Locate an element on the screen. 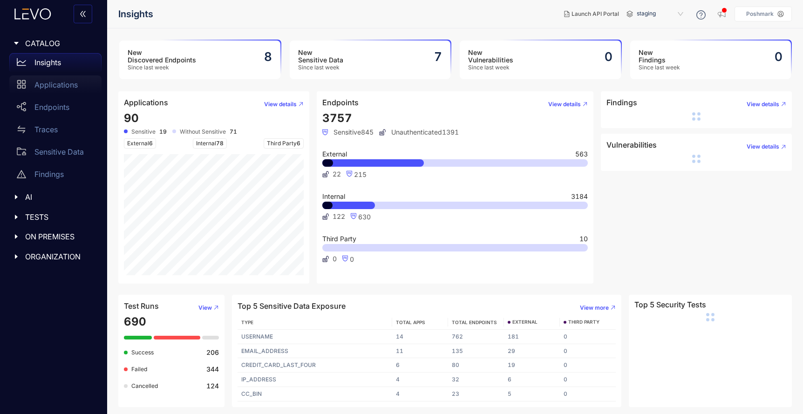 The width and height of the screenshot is (803, 414). span: 78 is located at coordinates (220, 143).